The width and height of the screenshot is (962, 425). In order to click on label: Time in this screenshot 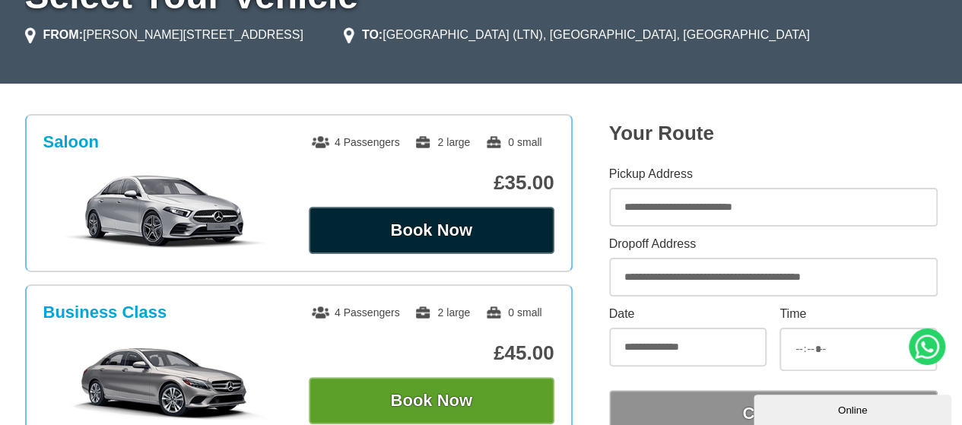, I will do `click(858, 314)`.